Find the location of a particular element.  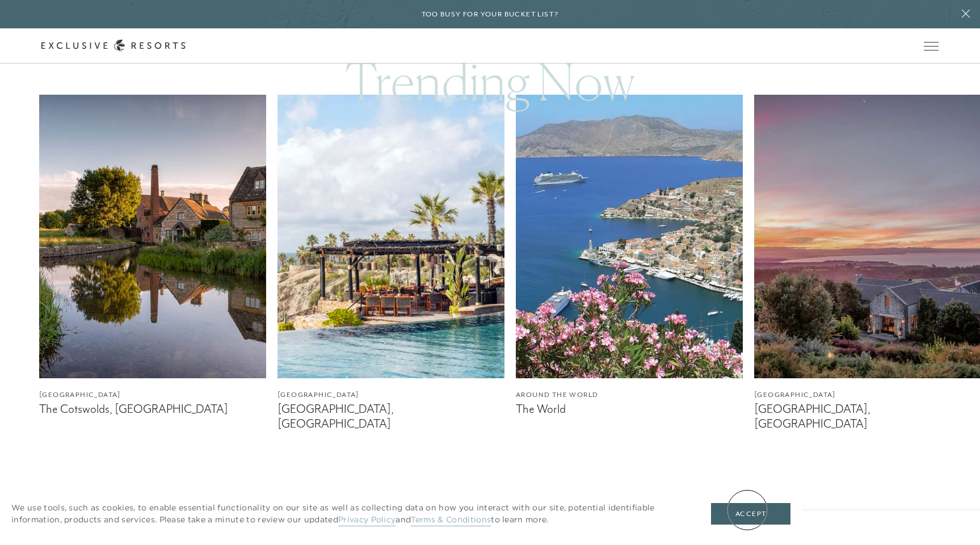

a: Terms & Conditions is located at coordinates (451, 520).